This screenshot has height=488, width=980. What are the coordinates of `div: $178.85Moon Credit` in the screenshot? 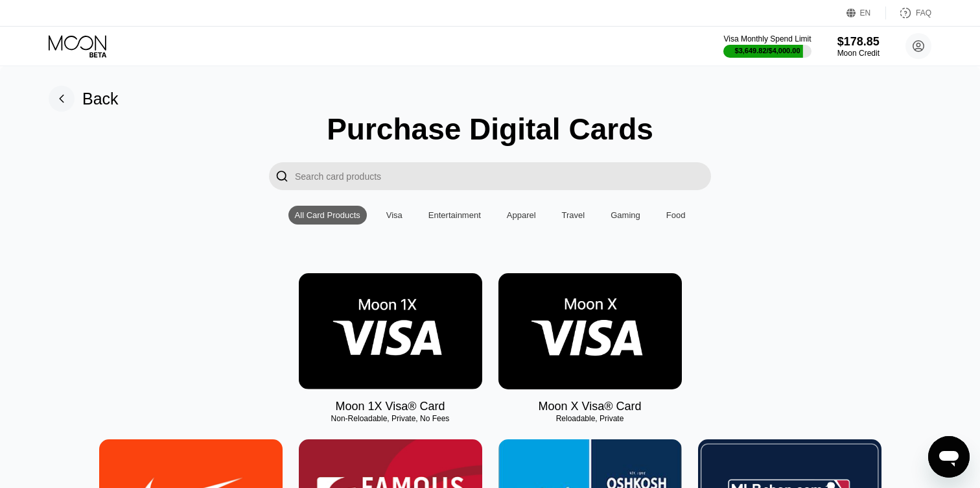 It's located at (858, 46).